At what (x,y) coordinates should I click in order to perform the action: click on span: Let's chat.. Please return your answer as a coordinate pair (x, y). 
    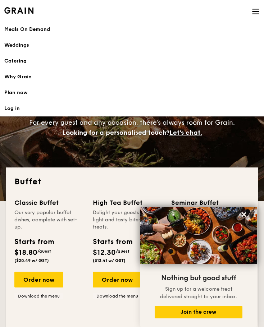
    Looking at the image, I should click on (185, 133).